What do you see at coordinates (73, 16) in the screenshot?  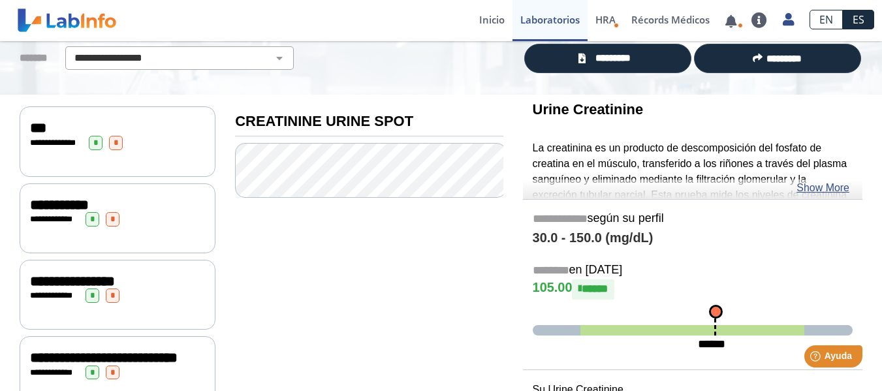 I see `span: Ayuda` at bounding box center [73, 16].